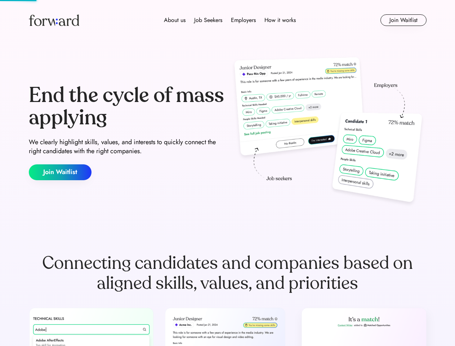 Image resolution: width=455 pixels, height=346 pixels. I want to click on img: hero-image.png, so click(329, 132).